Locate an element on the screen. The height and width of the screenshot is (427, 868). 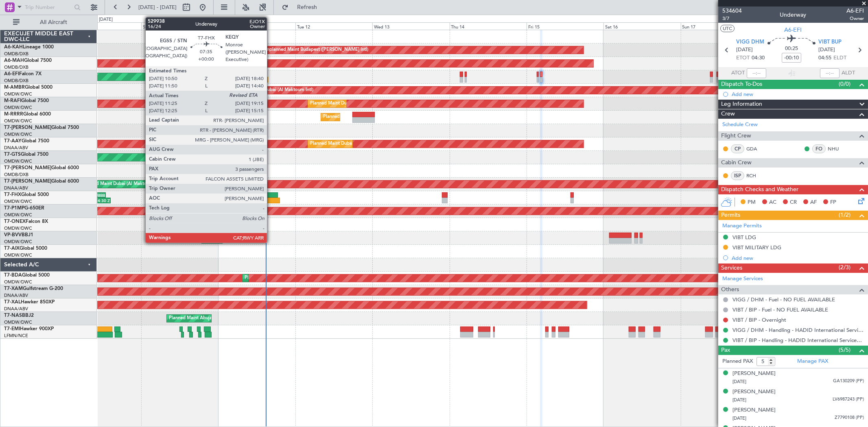
span: M-AMBR is located at coordinates (14, 87).